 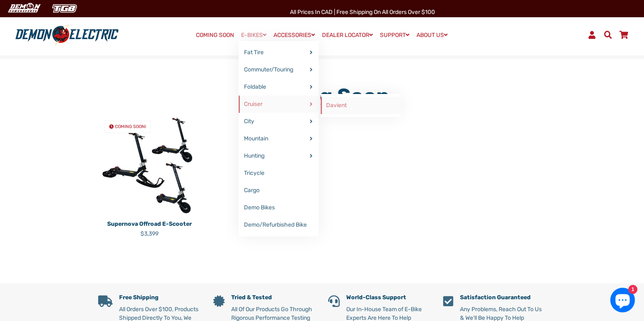 What do you see at coordinates (278, 173) in the screenshot?
I see `a: Tricycle` at bounding box center [278, 173].